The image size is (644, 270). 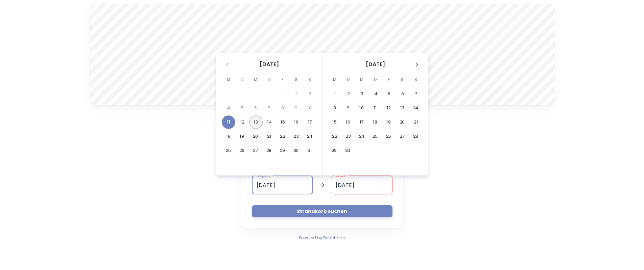 I want to click on button: 2, so click(x=348, y=94).